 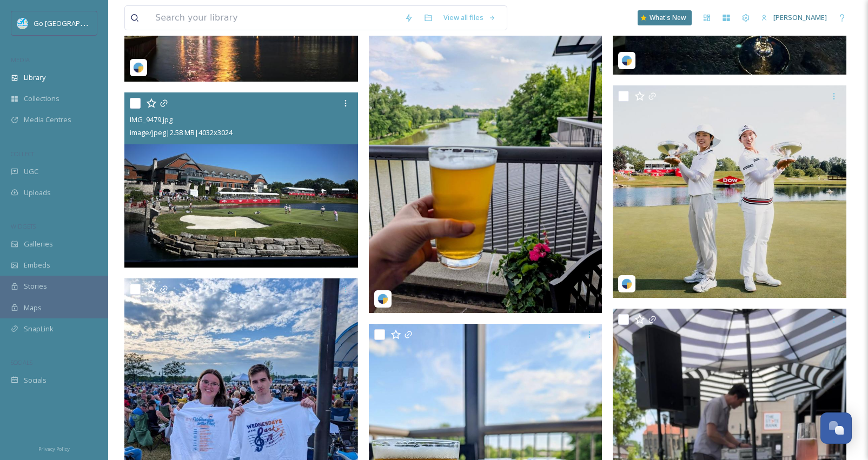 I want to click on span: image/jpeg | 2.58 MB | 4032 x 3024, so click(x=181, y=132).